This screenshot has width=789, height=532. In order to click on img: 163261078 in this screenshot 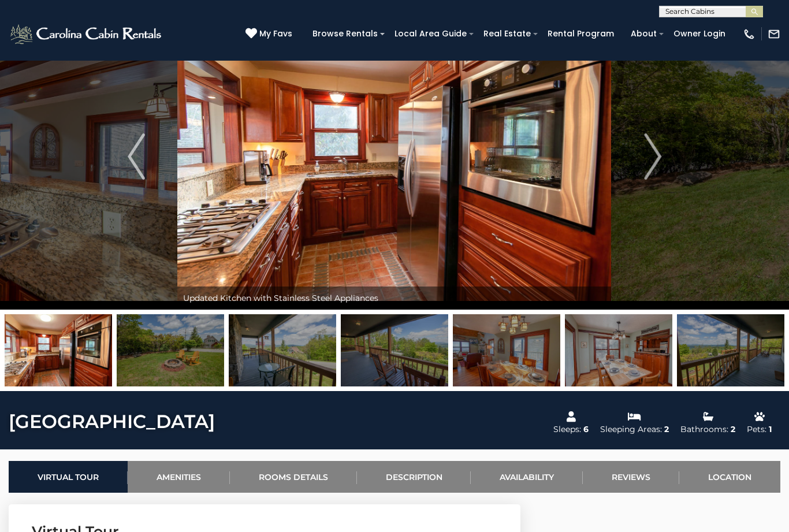, I will do `click(618, 350)`.